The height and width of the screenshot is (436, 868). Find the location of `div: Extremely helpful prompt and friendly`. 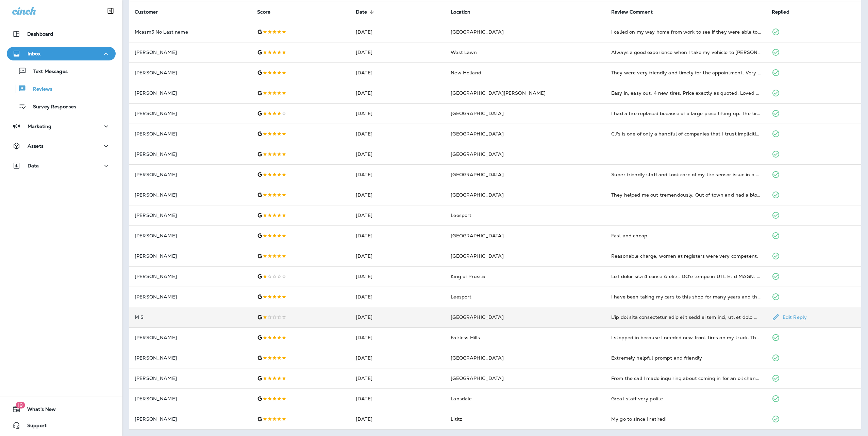

div: Extremely helpful prompt and friendly is located at coordinates (686, 358).